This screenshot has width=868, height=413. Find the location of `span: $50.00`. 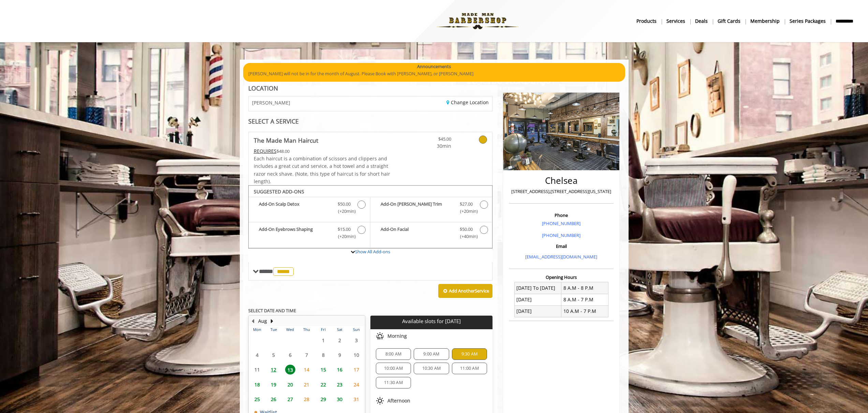

span: $50.00 is located at coordinates (467, 229).